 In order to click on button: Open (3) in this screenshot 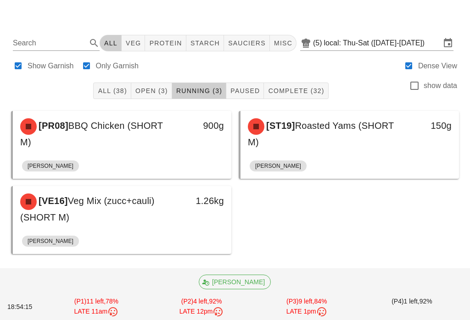, I will do `click(151, 91)`.